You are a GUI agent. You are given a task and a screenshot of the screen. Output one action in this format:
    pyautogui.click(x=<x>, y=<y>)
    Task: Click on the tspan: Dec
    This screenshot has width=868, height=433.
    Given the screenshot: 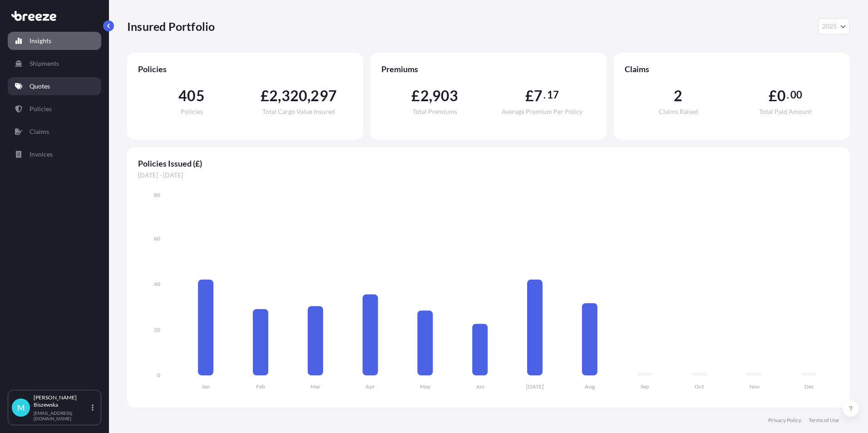 What is the action you would take?
    pyautogui.click(x=809, y=386)
    